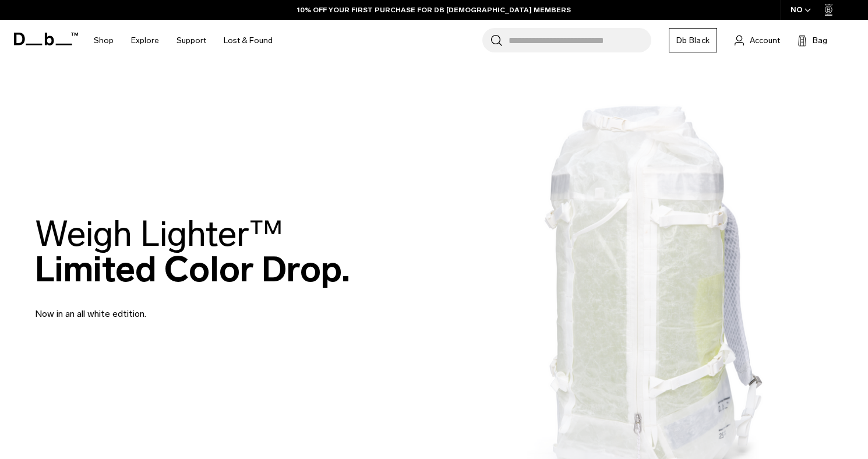 This screenshot has height=459, width=868. Describe the element at coordinates (159, 233) in the screenshot. I see `span: Weigh Lighter™` at that location.